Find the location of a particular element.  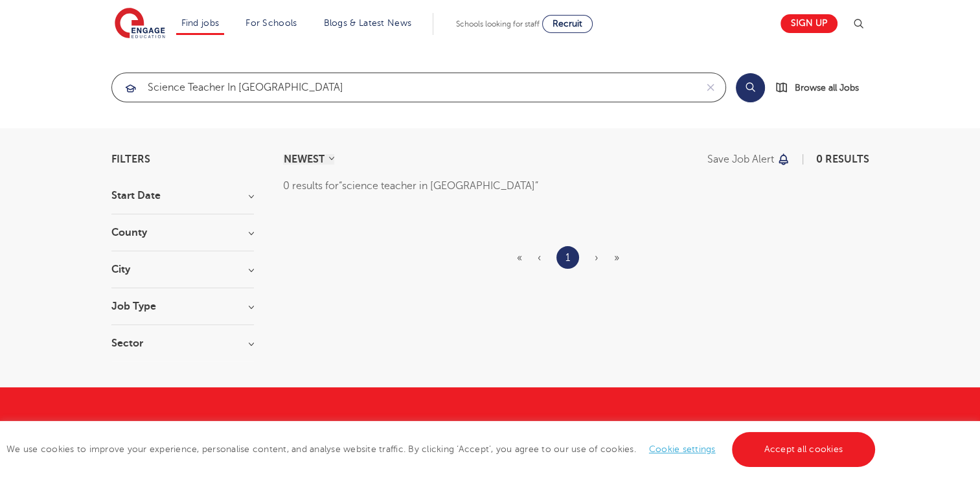

span: We use cookies to improve your experience, personalise content, and analyse website traffic. By c... is located at coordinates (442, 448).